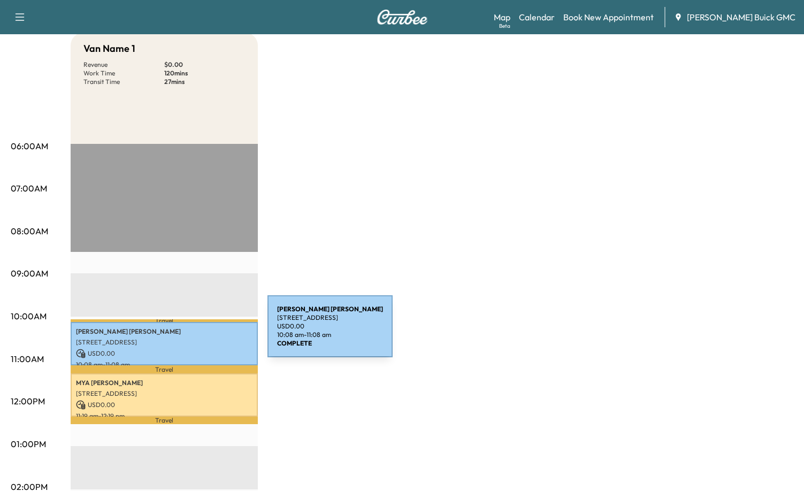  I want to click on p: Transit Time, so click(124, 82).